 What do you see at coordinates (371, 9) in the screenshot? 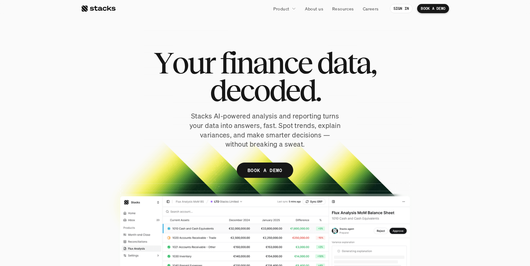
I see `p: Careers` at bounding box center [371, 9].